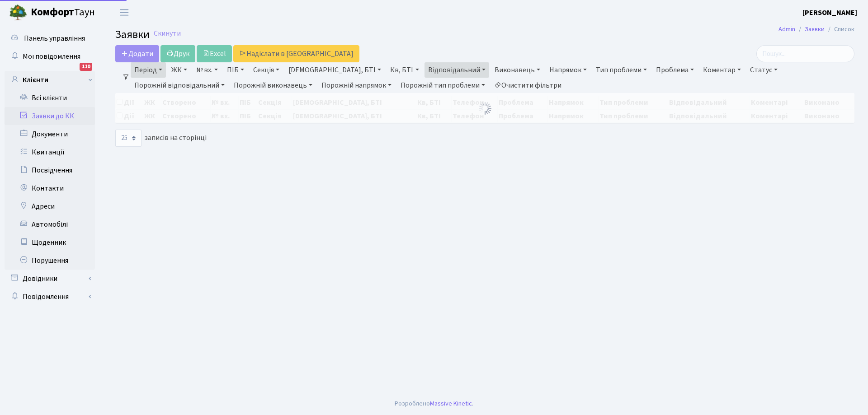  What do you see at coordinates (148, 70) in the screenshot?
I see `a: Період` at bounding box center [148, 70].